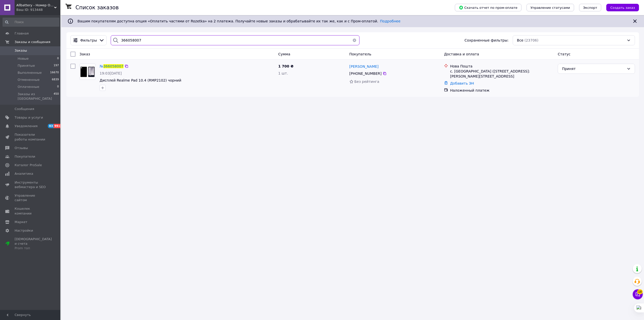  Describe the element at coordinates (26, 126) in the screenshot. I see `span: Уведомления` at that location.